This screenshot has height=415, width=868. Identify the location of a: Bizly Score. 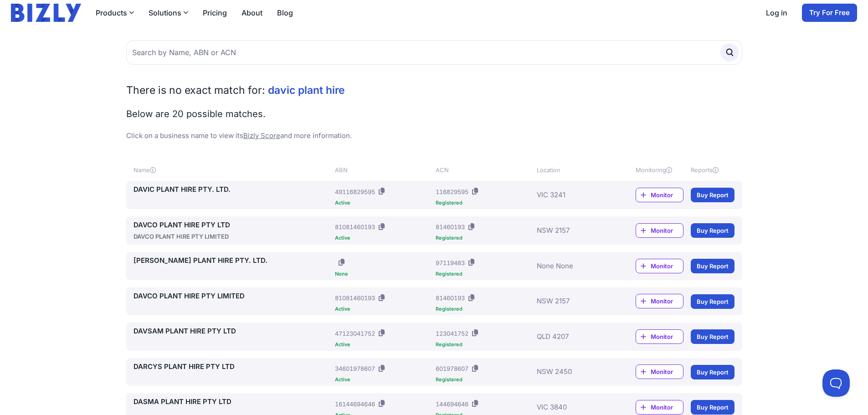
(262, 135).